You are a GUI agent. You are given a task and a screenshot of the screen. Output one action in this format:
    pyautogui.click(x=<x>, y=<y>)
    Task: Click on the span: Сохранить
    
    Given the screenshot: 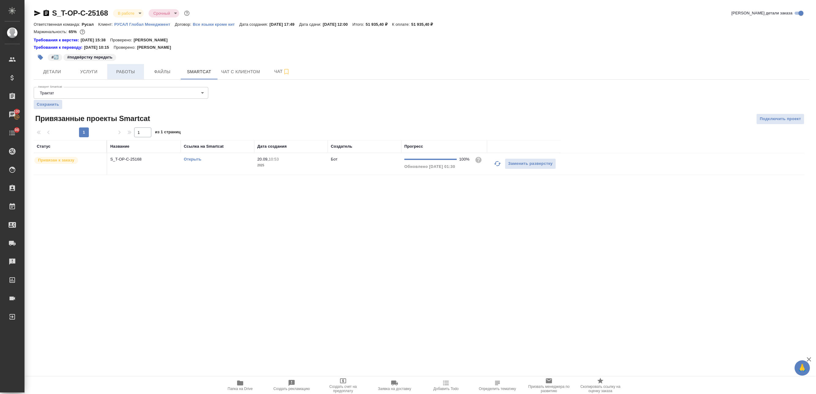 What is the action you would take?
    pyautogui.click(x=48, y=104)
    